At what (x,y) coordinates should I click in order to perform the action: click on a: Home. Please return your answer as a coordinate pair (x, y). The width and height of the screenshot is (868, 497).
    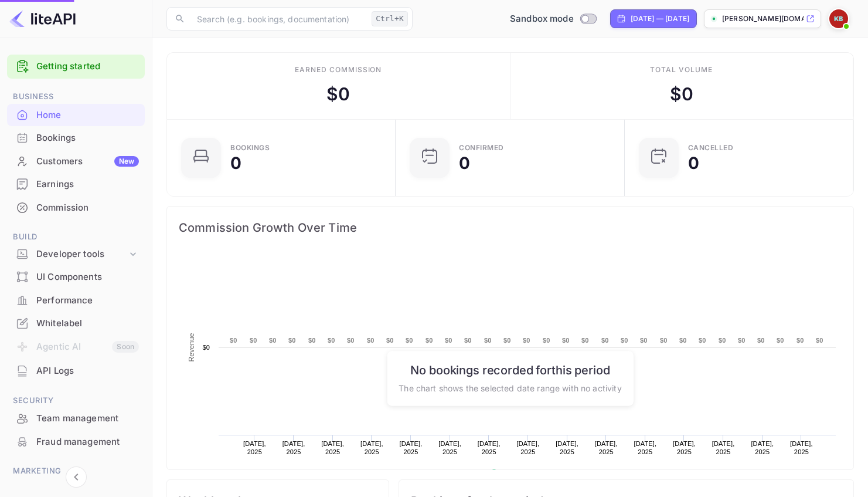
    Looking at the image, I should click on (76, 115).